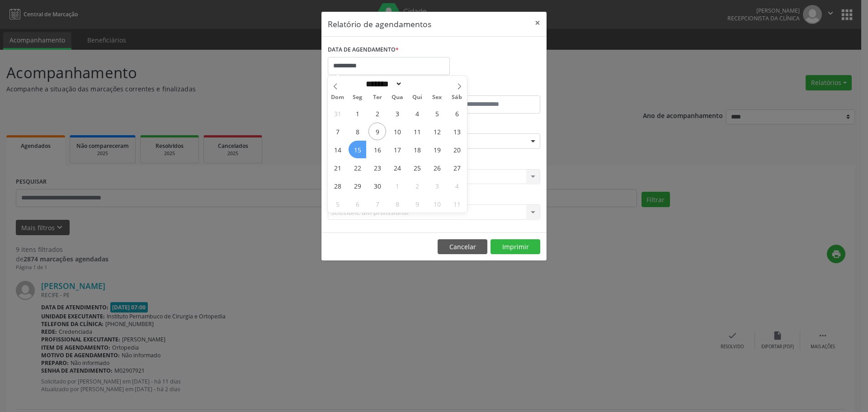  Describe the element at coordinates (437, 131) in the screenshot. I see `span: Setembro 12, 2025` at that location.